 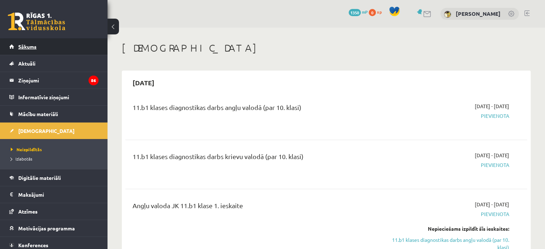 I want to click on a: 0 xp, so click(x=377, y=12).